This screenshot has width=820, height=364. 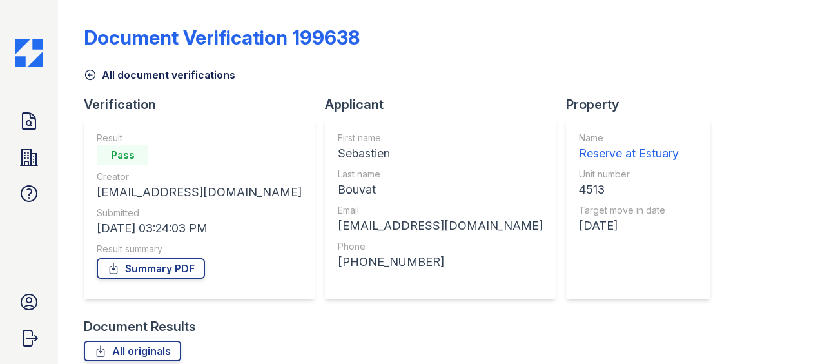 What do you see at coordinates (629, 174) in the screenshot?
I see `div: Unit number` at bounding box center [629, 174].